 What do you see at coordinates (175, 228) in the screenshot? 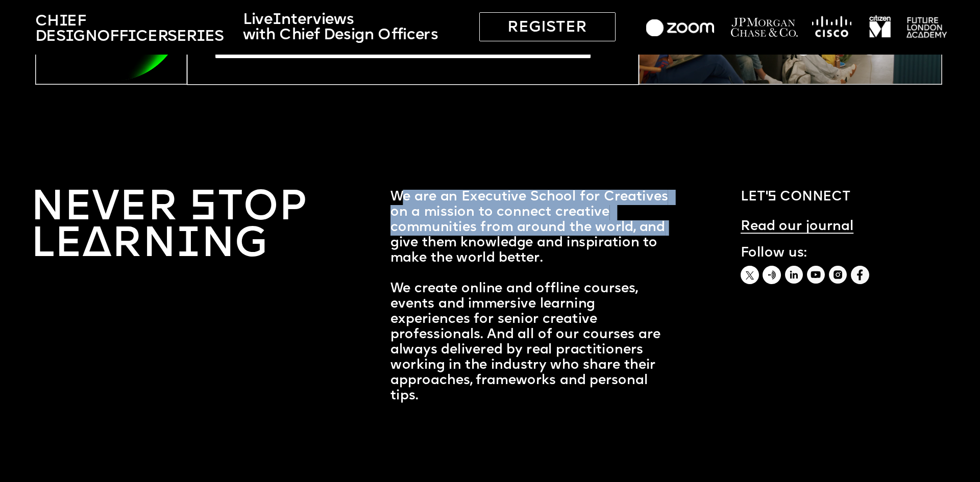
I see `a: NEVER STOP LEARNING` at bounding box center [175, 228].